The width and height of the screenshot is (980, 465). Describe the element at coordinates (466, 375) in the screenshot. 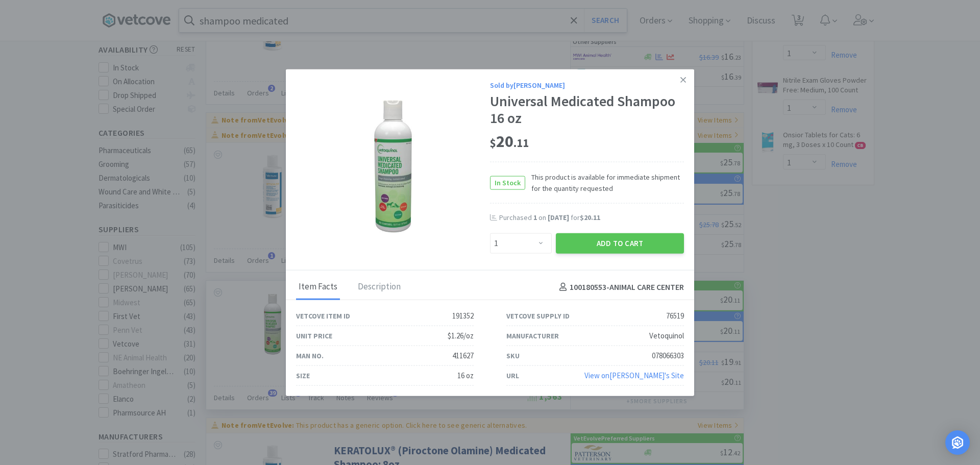

I see `div: 16 oz` at that location.